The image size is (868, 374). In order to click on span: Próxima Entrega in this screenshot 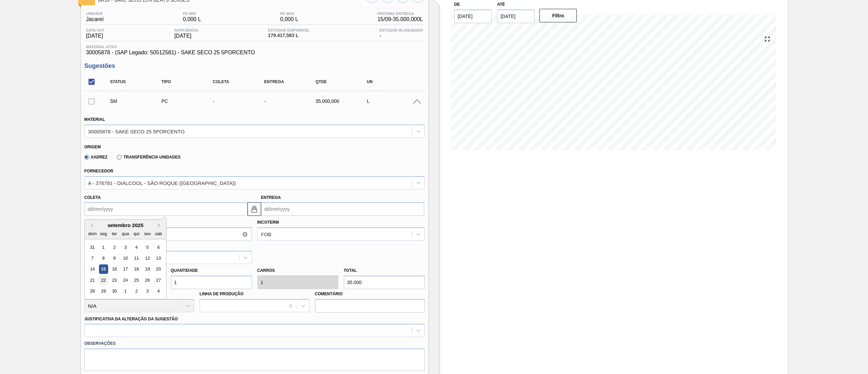, I will do `click(400, 14)`.